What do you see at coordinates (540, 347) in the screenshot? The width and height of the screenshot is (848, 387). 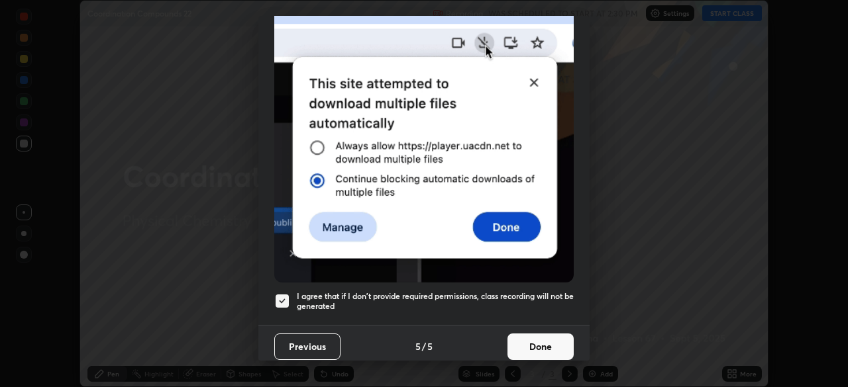 I see `button: Done` at bounding box center [540, 347].